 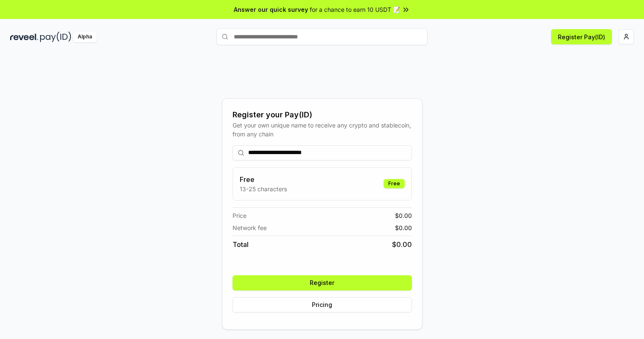 What do you see at coordinates (24, 37) in the screenshot?
I see `img: reveel_dark` at bounding box center [24, 37].